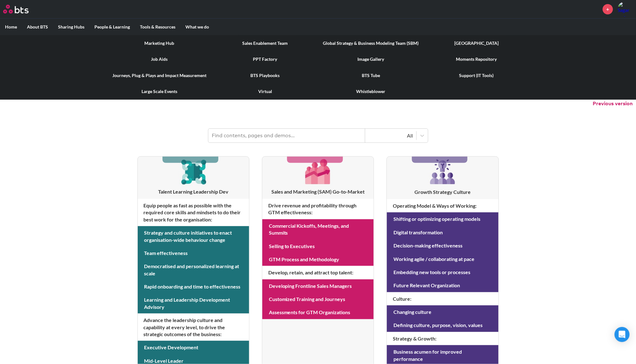  What do you see at coordinates (442, 339) in the screenshot?
I see `h4: Strategy & Growth :` at bounding box center [442, 339].